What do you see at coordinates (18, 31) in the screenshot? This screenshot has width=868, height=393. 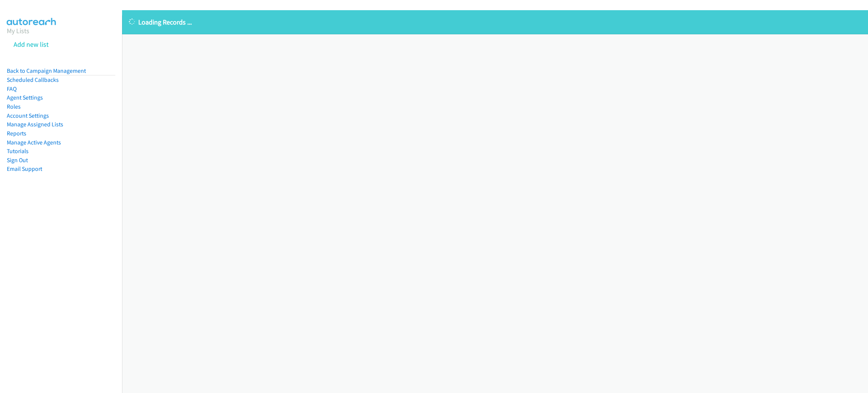 I see `a: My Lists` at bounding box center [18, 31].